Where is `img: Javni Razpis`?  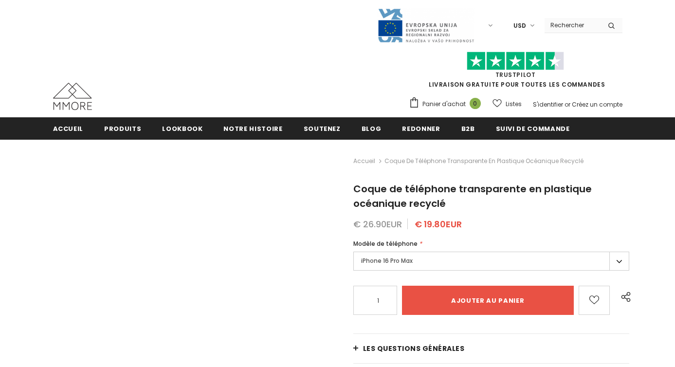 img: Javni Razpis is located at coordinates (426, 25).